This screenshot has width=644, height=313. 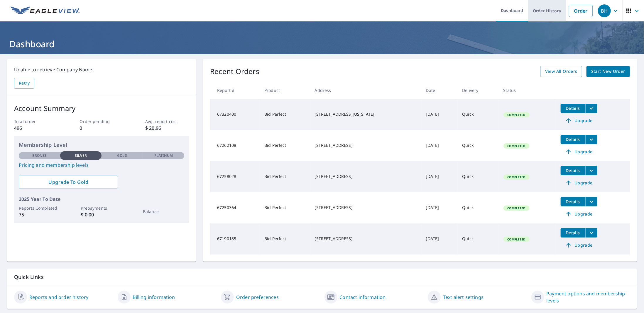 What do you see at coordinates (154, 297) in the screenshot?
I see `a: Billing information` at bounding box center [154, 297].